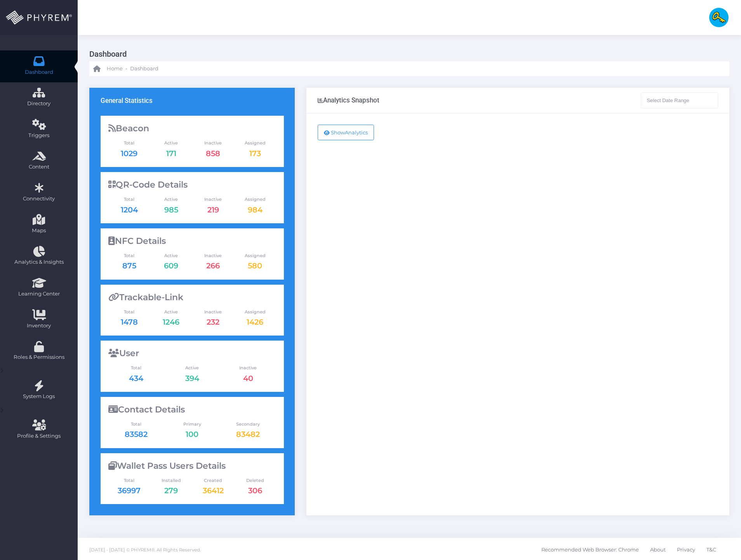 The width and height of the screenshot is (741, 560). What do you see at coordinates (192, 353) in the screenshot?
I see `div: User` at bounding box center [192, 353].